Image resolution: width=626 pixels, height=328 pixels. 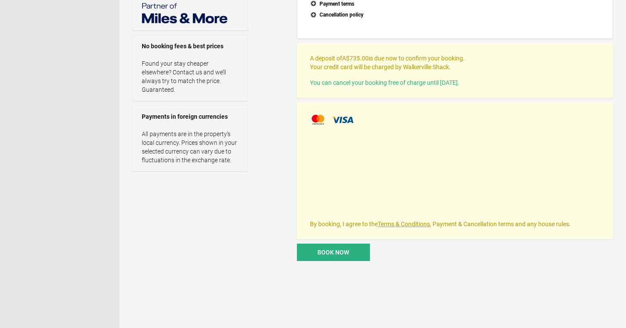 I want to click on a: Terms & Conditions, so click(x=404, y=224).